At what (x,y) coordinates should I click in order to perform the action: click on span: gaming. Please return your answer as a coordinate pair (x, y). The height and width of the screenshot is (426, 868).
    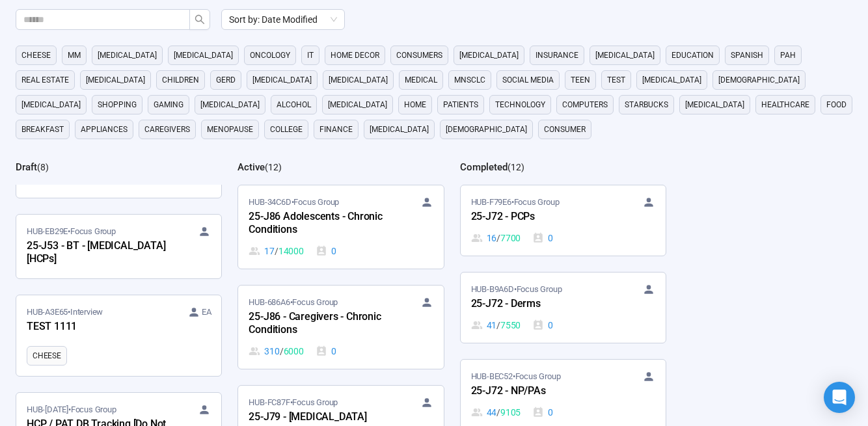
    Looking at the image, I should click on (168, 105).